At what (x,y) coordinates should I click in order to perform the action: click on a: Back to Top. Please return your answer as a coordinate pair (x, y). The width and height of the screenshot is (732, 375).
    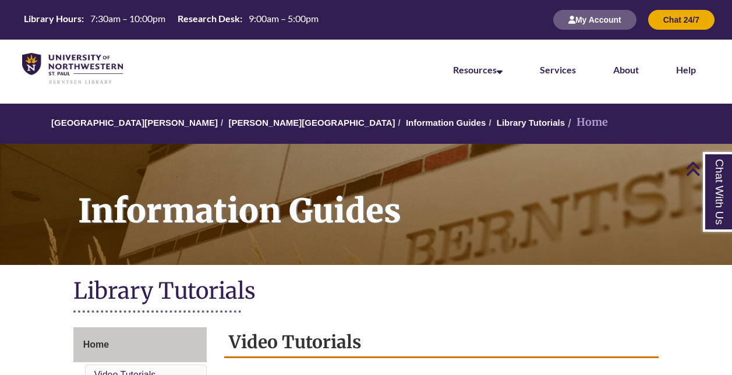
    Looking at the image, I should click on (707, 168).